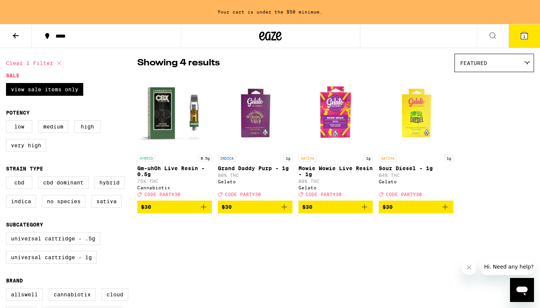 This screenshot has height=308, width=540. I want to click on span: Hi. Need any help?, so click(29, 8).